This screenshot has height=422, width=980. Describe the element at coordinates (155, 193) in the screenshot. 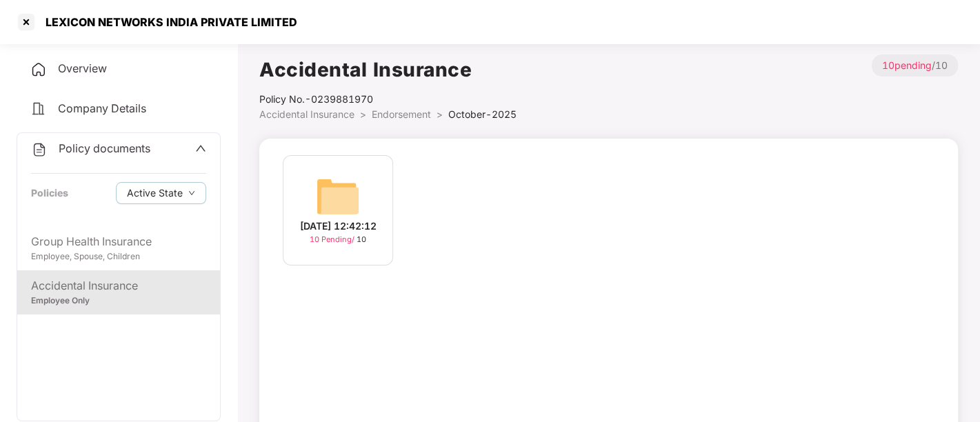

I see `span: Active State` at that location.